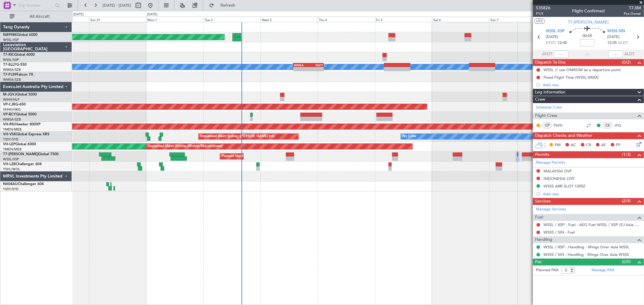 This screenshot has width=644, height=305. Describe the element at coordinates (543, 8) in the screenshot. I see `span: 535826` at that location.